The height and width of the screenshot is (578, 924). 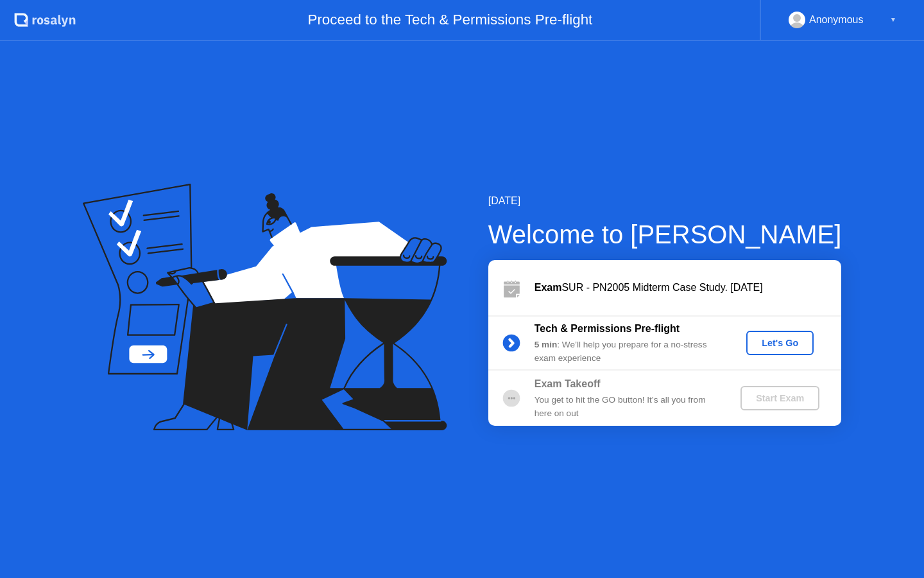 What do you see at coordinates (548, 287) in the screenshot?
I see `b: Exam` at bounding box center [548, 287].